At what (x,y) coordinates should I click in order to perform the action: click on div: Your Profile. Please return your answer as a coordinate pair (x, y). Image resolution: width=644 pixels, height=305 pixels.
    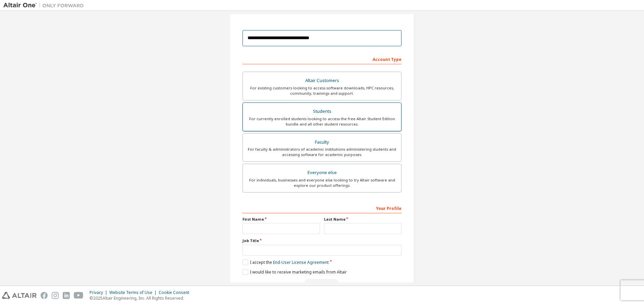
    Looking at the image, I should click on (322, 208).